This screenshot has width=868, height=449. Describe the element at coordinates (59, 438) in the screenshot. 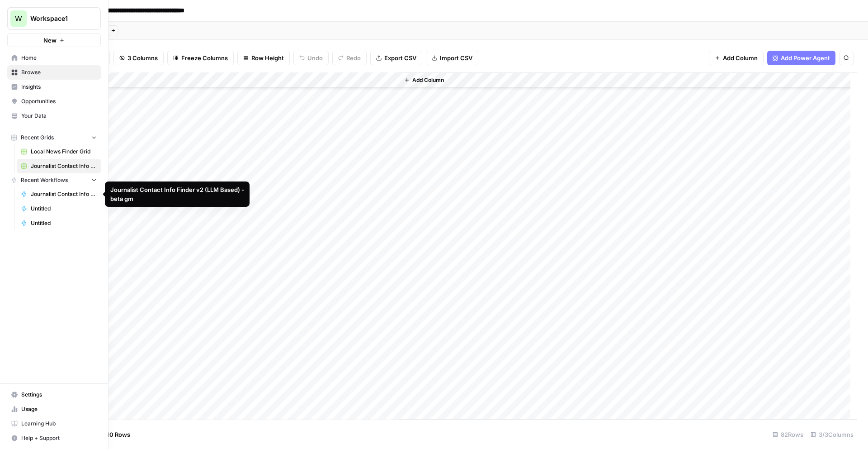

I see `span: Help + Support` at that location.